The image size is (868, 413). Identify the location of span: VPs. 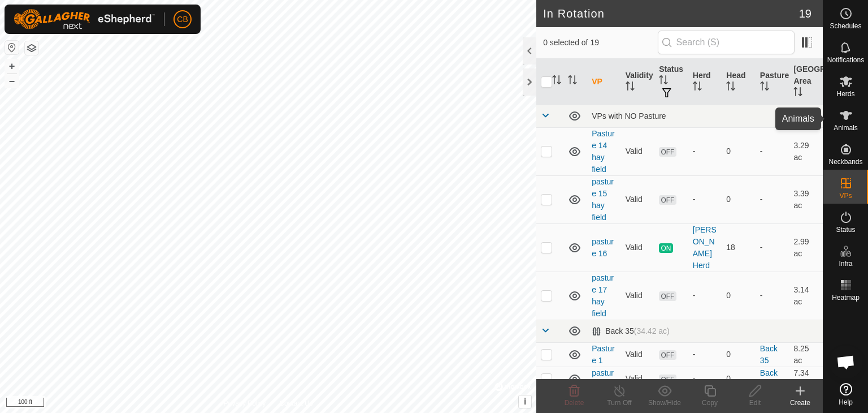
(845, 196).